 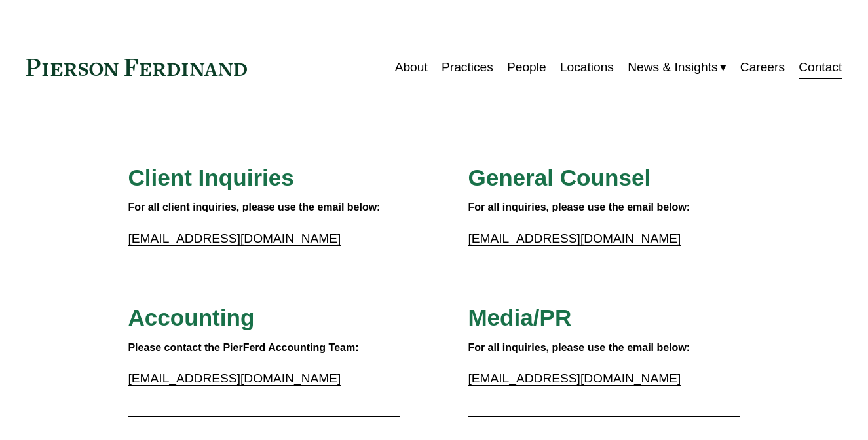 I want to click on a: folder dropdown, so click(x=677, y=67).